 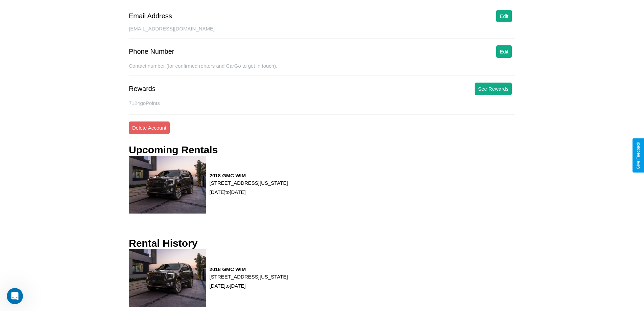 What do you see at coordinates (322, 103) in the screenshot?
I see `p: 7124 goPoints` at bounding box center [322, 103].